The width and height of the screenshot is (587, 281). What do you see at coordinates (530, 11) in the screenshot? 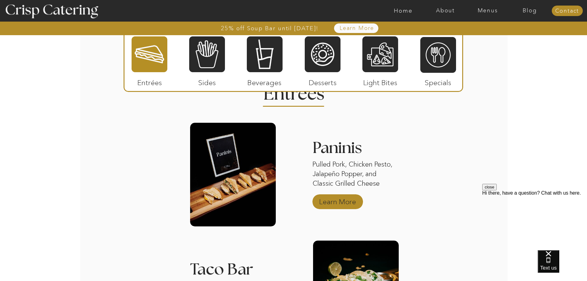
I see `a: Blog` at bounding box center [530, 11].